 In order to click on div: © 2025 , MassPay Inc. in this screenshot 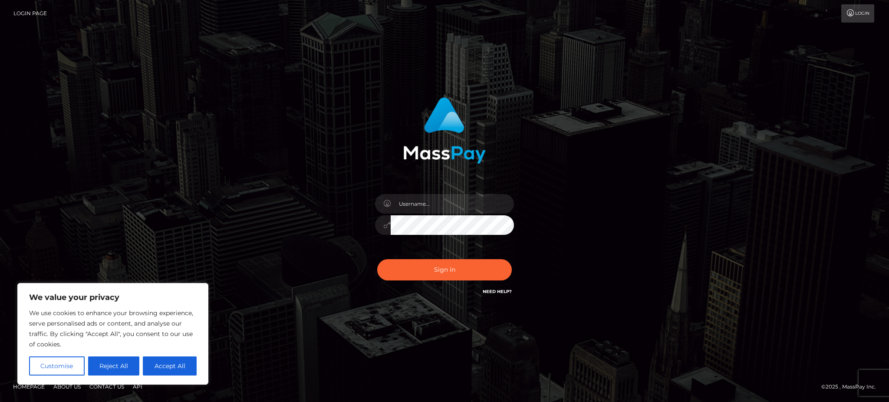, I will do `click(852, 387)`.